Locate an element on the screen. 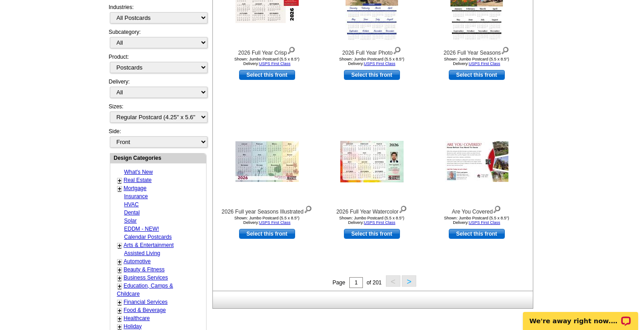  a: EDDM - NEW! is located at coordinates (141, 229).